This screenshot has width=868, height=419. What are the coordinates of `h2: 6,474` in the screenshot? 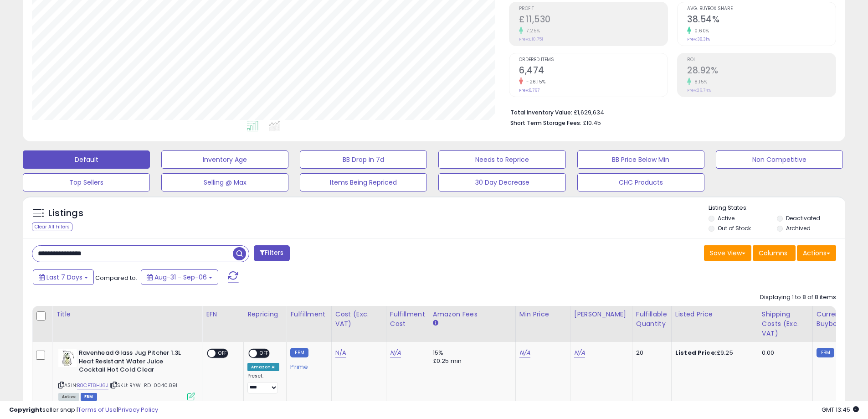 It's located at (593, 71).